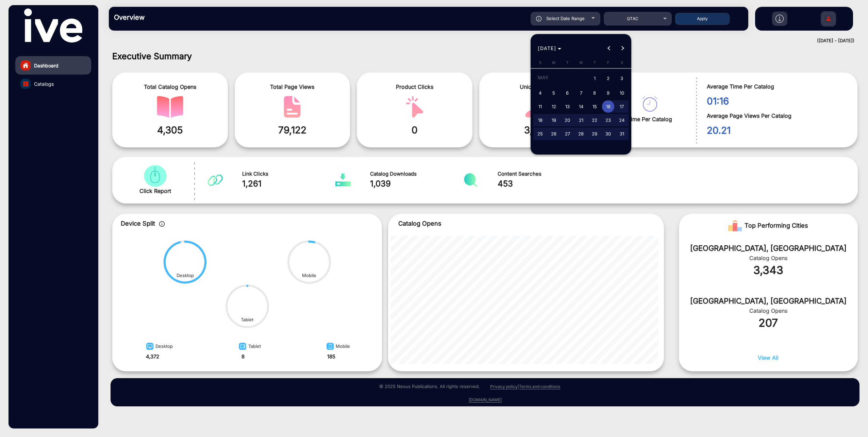 This screenshot has width=868, height=437. Describe the element at coordinates (608, 120) in the screenshot. I see `button: May 23, 2025` at that location.